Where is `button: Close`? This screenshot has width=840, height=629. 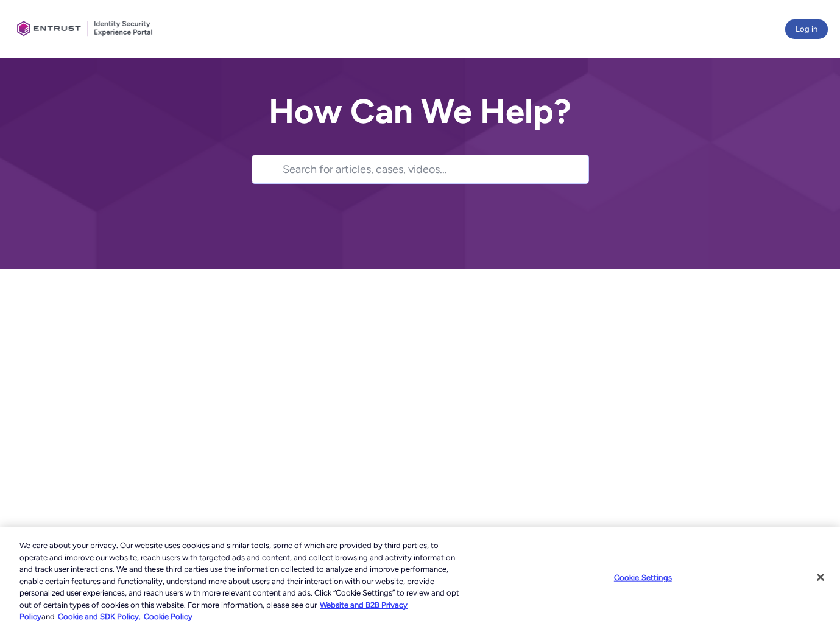
button: Close is located at coordinates (820, 577).